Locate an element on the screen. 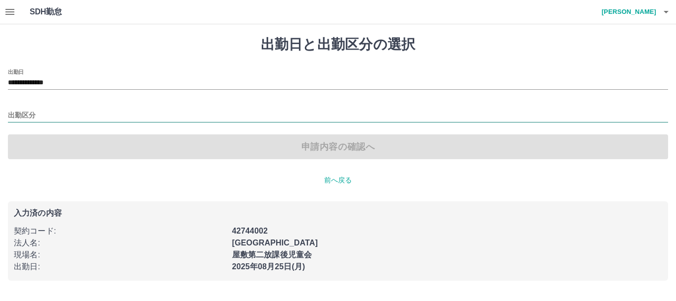 The image size is (676, 301). p: 現場名 : is located at coordinates (120, 255).